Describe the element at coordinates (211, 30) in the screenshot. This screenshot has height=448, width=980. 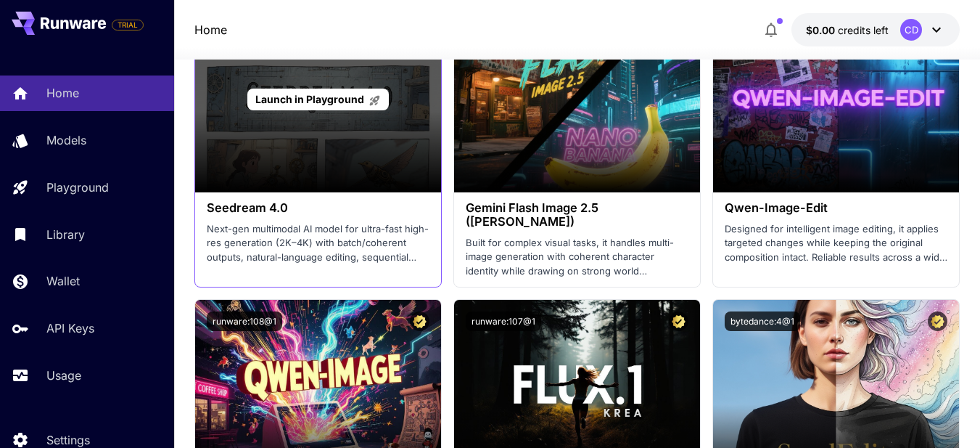
I see `a: Home` at that location.